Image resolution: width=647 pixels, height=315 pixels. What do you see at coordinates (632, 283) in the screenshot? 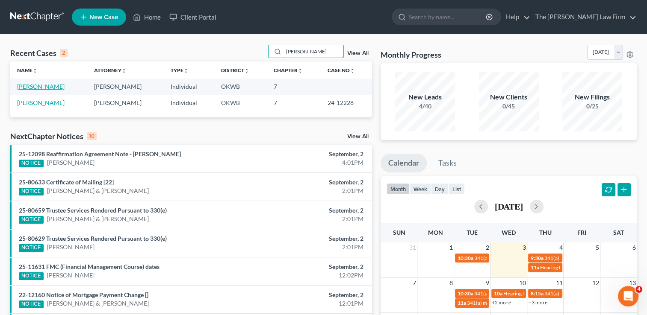
I see `span: 13` at bounding box center [632, 283].